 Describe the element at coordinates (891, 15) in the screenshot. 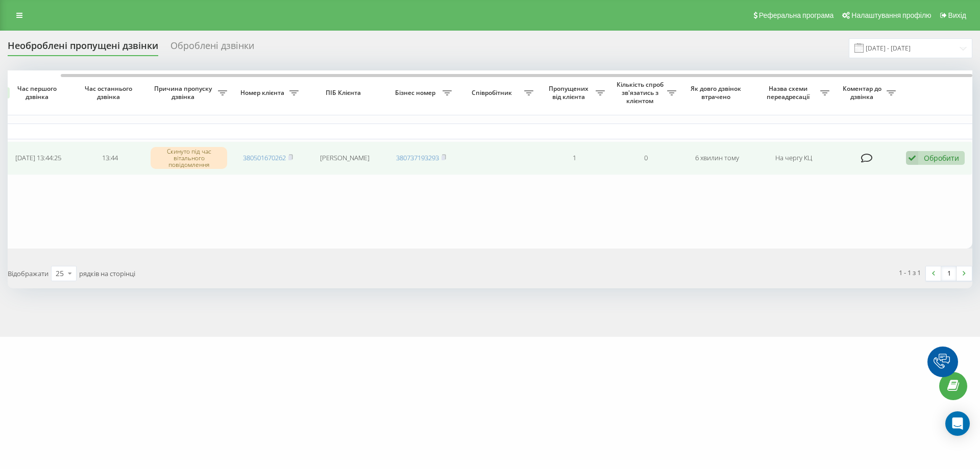

I see `span: Налаштування профілю` at that location.